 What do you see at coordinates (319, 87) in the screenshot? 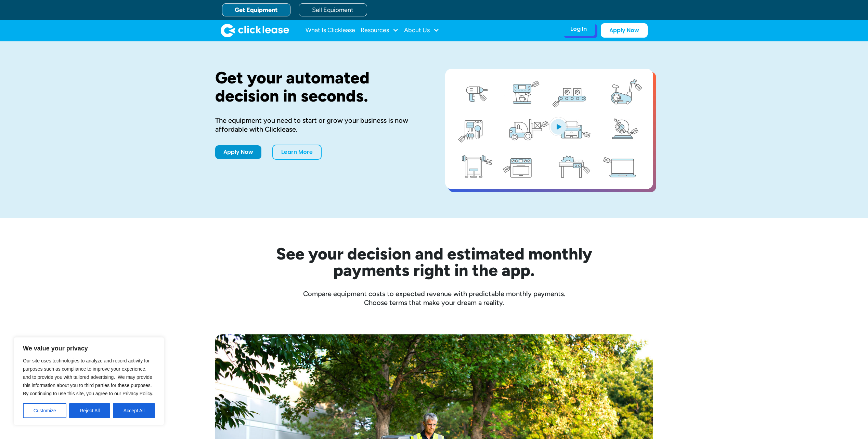
I see `h1: Get your automated decision in seconds.` at bounding box center [319, 87].